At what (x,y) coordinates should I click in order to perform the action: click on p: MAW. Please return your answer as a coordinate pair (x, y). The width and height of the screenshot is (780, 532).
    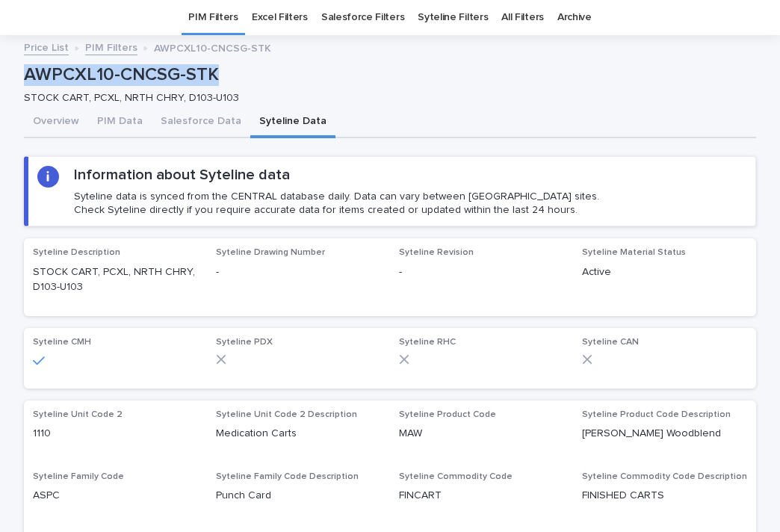
    Looking at the image, I should click on (481, 433).